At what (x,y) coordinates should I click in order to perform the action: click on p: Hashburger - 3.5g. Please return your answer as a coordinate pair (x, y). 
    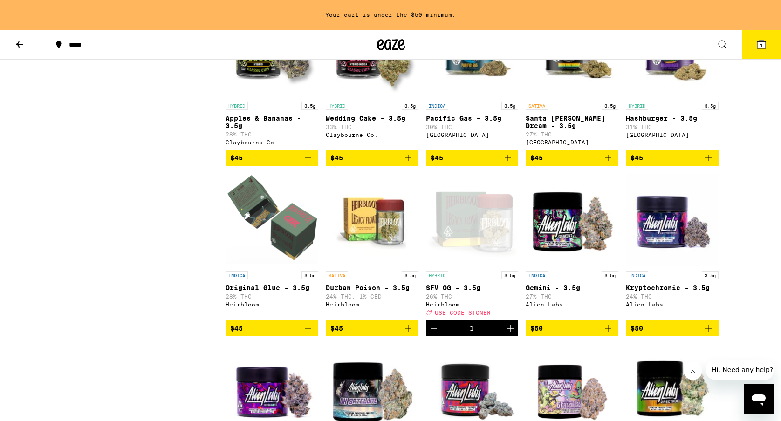
    Looking at the image, I should click on (672, 118).